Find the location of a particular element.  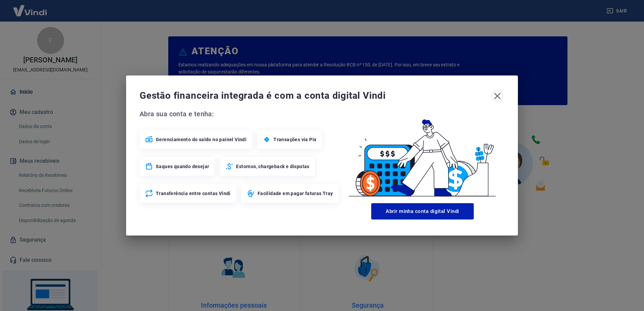

span: Abra sua conta e tenha: is located at coordinates (240, 114).